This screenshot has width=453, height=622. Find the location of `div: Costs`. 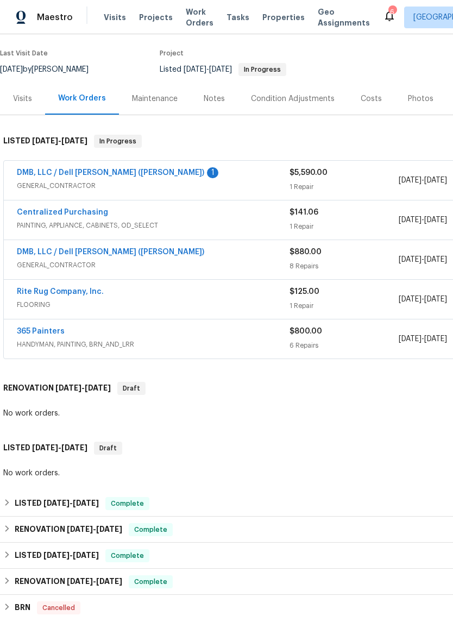

div: Costs is located at coordinates (371, 99).